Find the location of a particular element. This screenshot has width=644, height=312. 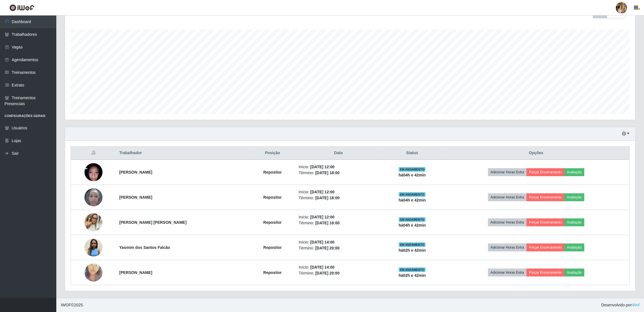

th: Posição is located at coordinates (272, 153).